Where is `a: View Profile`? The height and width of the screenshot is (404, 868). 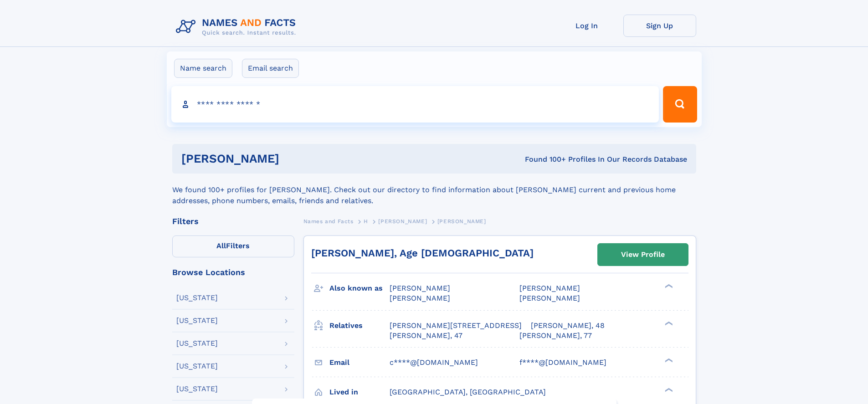
a: View Profile is located at coordinates (644, 254).